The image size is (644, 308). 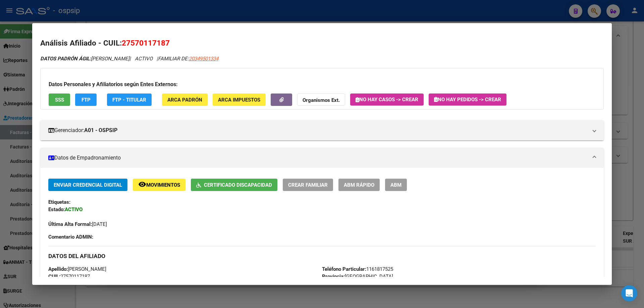 What do you see at coordinates (73, 210) in the screenshot?
I see `strong: ACTIVO` at bounding box center [73, 210].